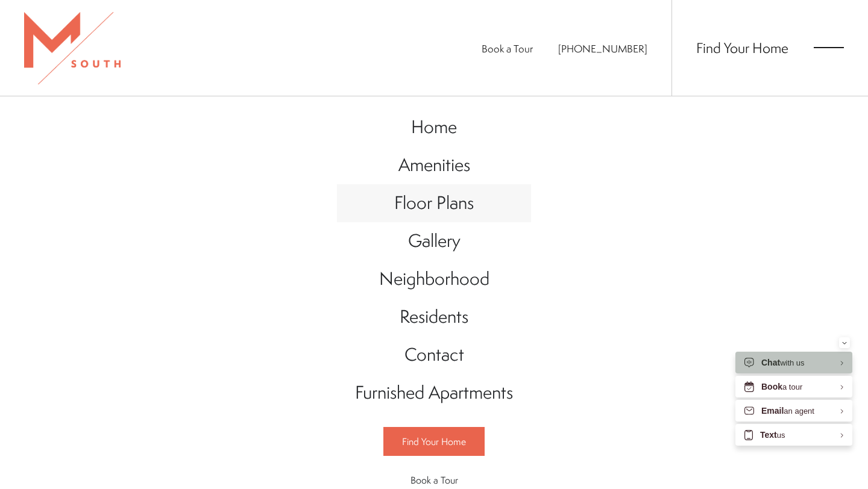  I want to click on a: Go to Amenities, so click(434, 165).